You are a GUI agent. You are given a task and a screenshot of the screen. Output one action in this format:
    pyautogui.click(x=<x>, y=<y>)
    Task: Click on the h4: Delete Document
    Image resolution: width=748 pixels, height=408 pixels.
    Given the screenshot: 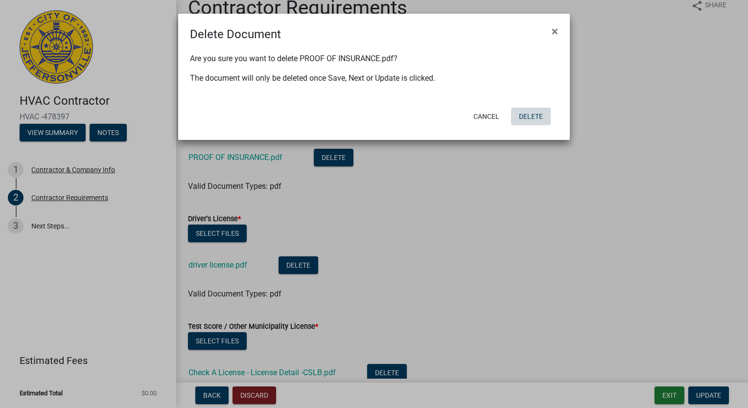 What is the action you would take?
    pyautogui.click(x=235, y=34)
    